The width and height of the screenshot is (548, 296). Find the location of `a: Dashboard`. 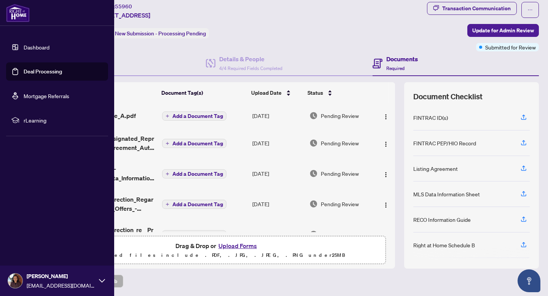

a: Dashboard is located at coordinates (37, 47).